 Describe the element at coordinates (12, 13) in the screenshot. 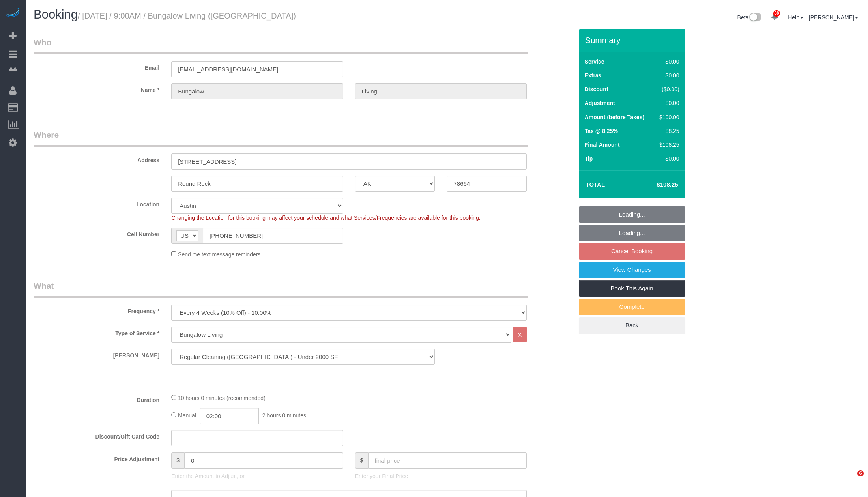

I see `a: Automaid Logo` at that location.